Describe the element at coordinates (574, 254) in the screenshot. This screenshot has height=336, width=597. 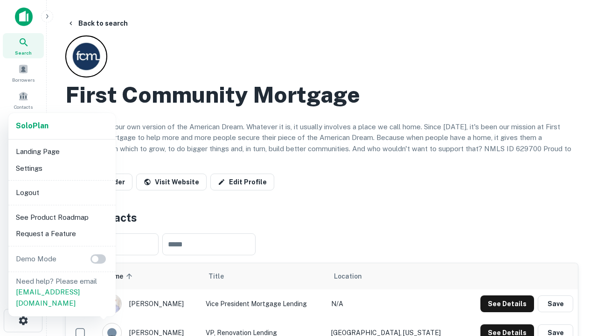
I see `div: Chat Widget` at that location.